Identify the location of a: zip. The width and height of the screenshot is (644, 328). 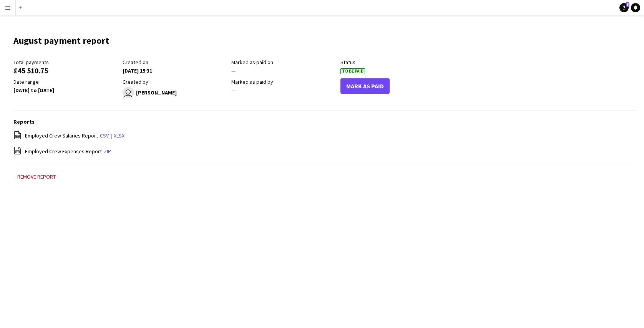
(107, 151).